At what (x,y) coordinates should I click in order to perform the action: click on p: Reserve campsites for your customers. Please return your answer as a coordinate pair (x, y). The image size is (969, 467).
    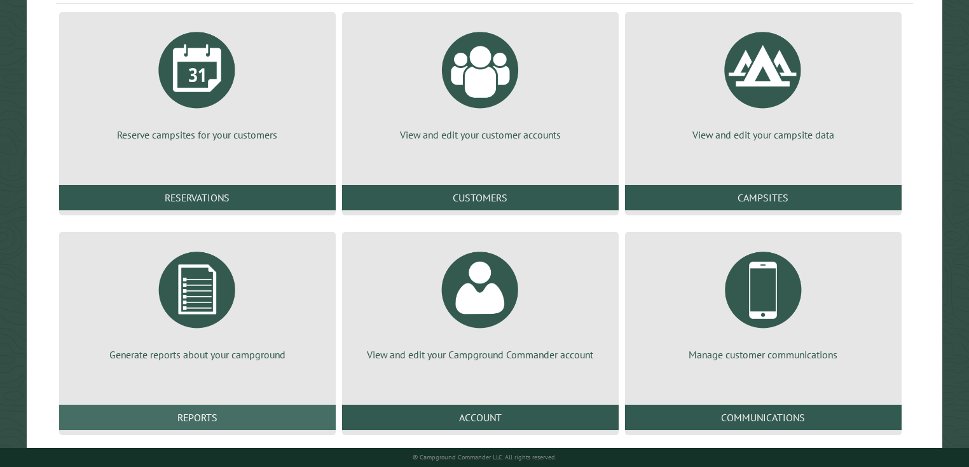
    Looking at the image, I should click on (197, 135).